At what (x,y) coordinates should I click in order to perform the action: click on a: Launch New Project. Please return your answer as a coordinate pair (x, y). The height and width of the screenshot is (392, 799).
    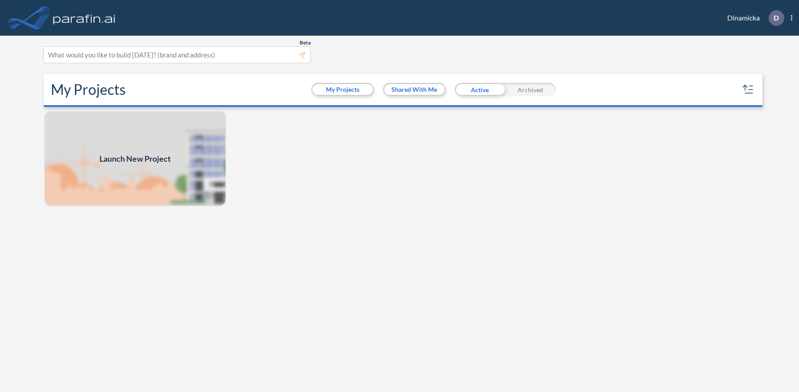
    Looking at the image, I should click on (135, 159).